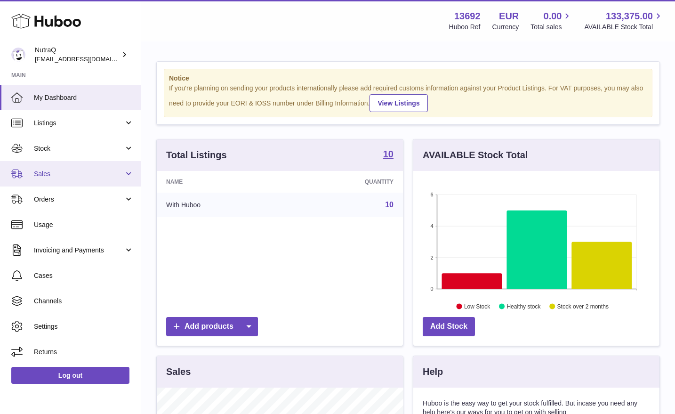 The width and height of the screenshot is (675, 414). Describe the element at coordinates (18, 55) in the screenshot. I see `img: log@nutraq.com` at that location.